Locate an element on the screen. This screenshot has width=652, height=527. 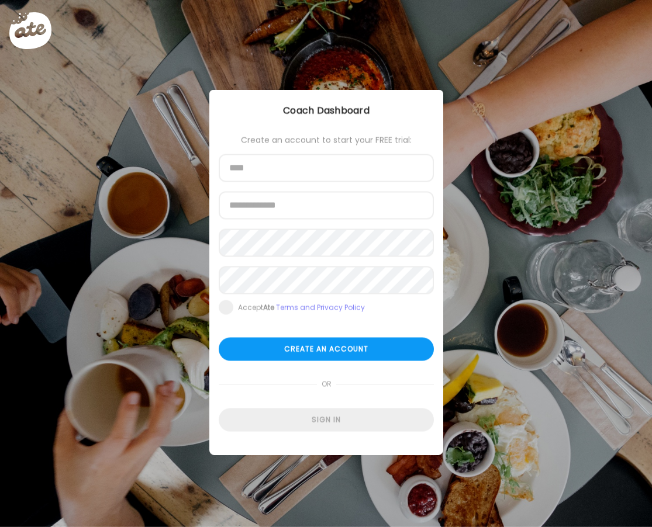
a: Terms and Privacy Policy is located at coordinates (320, 307).